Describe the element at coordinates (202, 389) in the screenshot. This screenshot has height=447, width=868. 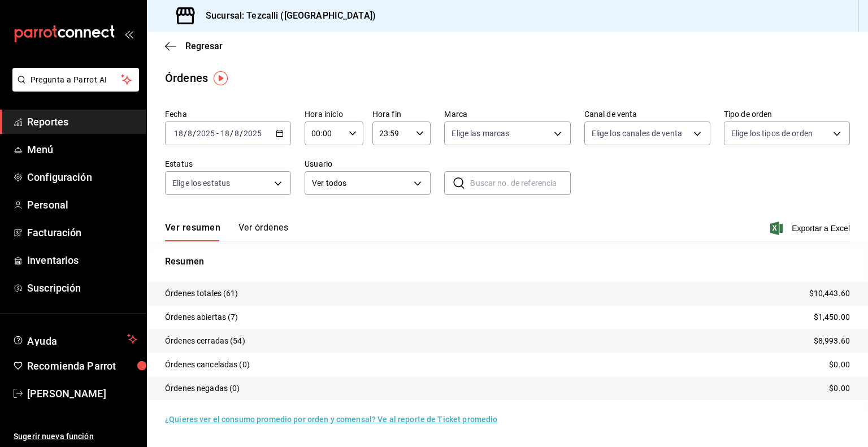
I see `p: Órdenes negadas (0)` at that location.